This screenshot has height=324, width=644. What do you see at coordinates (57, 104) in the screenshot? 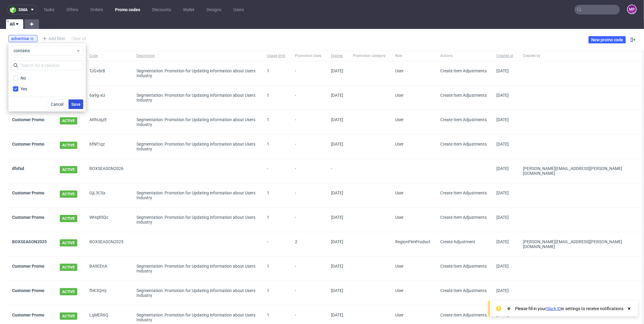
I see `button: Cancel` at bounding box center [57, 104].